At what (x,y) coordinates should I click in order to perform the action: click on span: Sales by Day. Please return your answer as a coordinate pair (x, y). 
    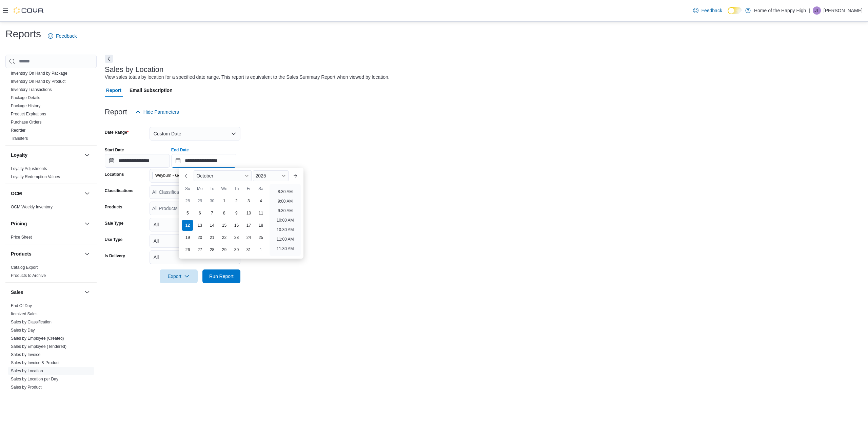
    Looking at the image, I should click on (22, 330).